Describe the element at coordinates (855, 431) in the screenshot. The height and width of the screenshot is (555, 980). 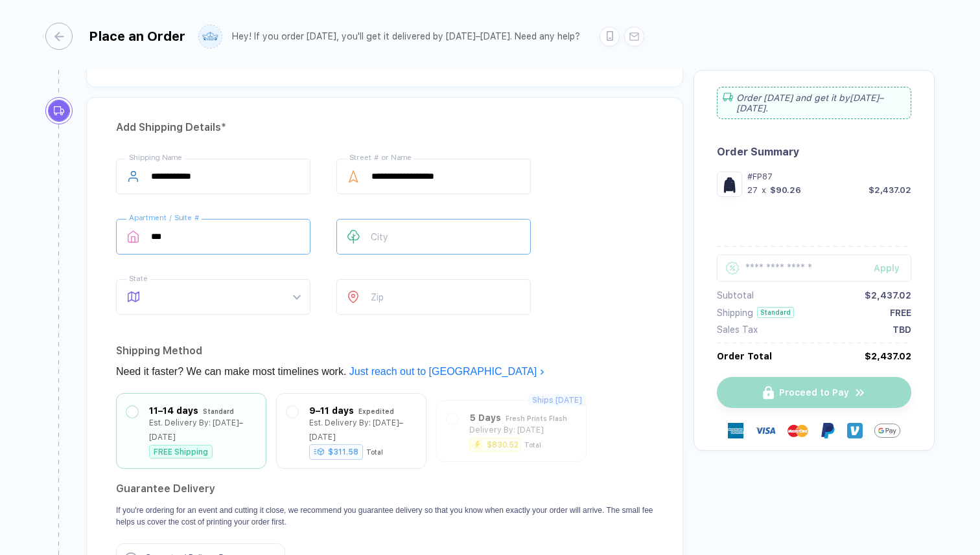
I see `img: Venmo` at that location.